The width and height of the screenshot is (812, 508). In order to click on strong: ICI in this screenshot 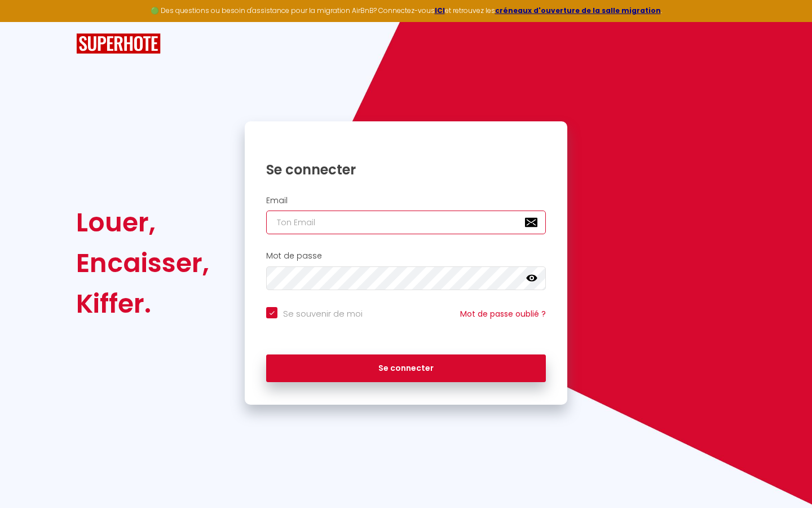, I will do `click(440, 10)`.